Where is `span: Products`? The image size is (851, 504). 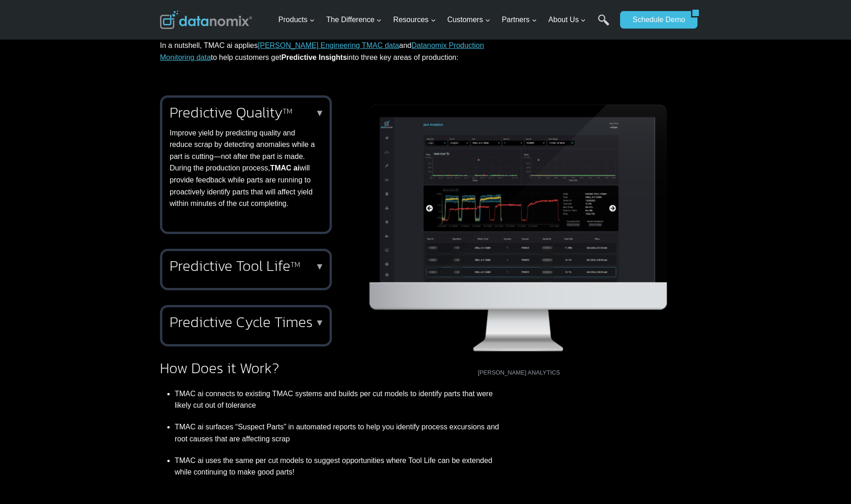 span: Products is located at coordinates (296, 20).